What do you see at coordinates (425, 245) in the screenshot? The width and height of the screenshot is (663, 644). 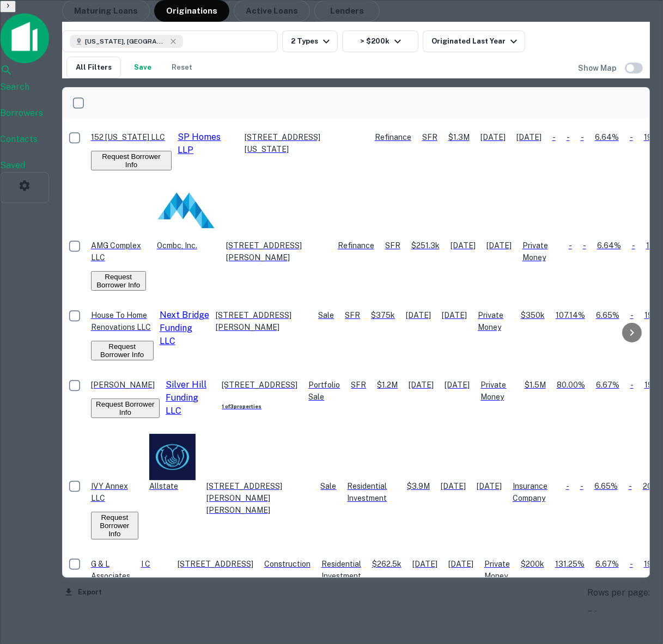 I see `p: $251.3k` at bounding box center [425, 245].